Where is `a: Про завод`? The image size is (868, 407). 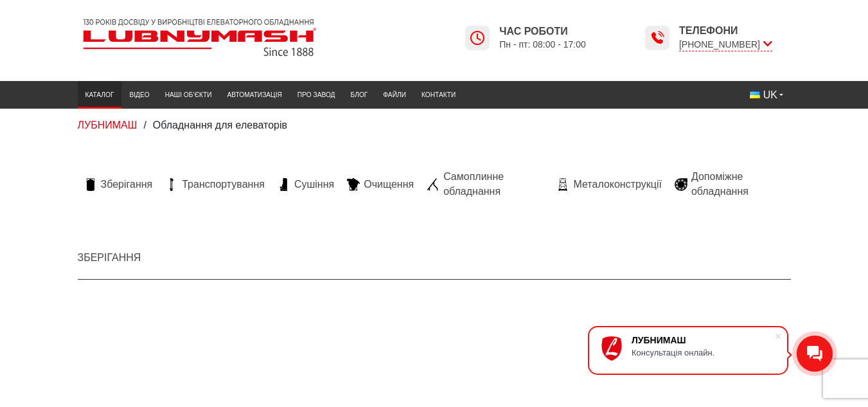 a: Про завод is located at coordinates (316, 94).